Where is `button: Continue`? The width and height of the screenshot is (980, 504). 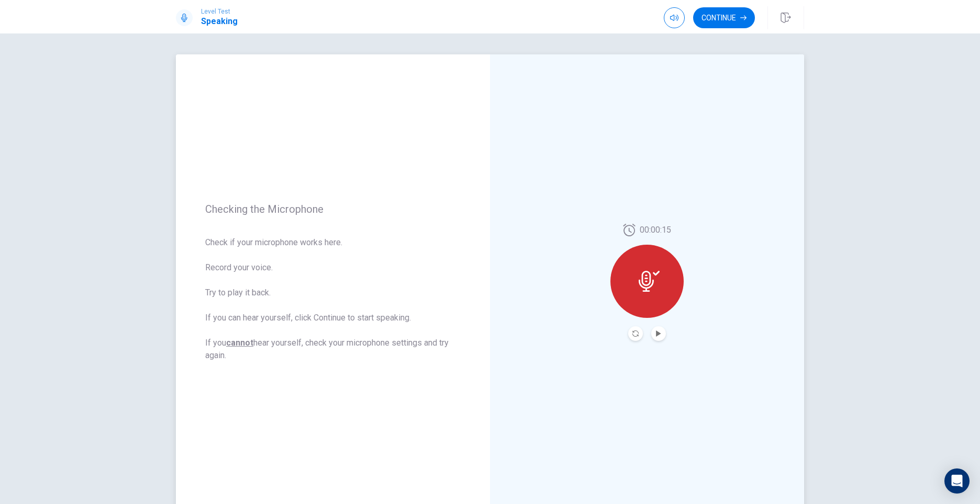
button: Continue is located at coordinates (725, 17).